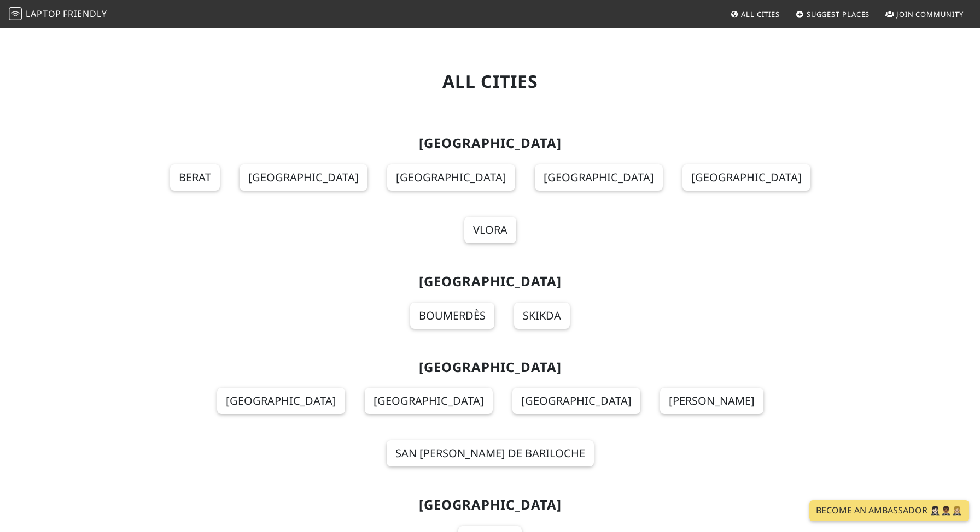 Image resolution: width=980 pixels, height=532 pixels. I want to click on span: All Cities, so click(760, 14).